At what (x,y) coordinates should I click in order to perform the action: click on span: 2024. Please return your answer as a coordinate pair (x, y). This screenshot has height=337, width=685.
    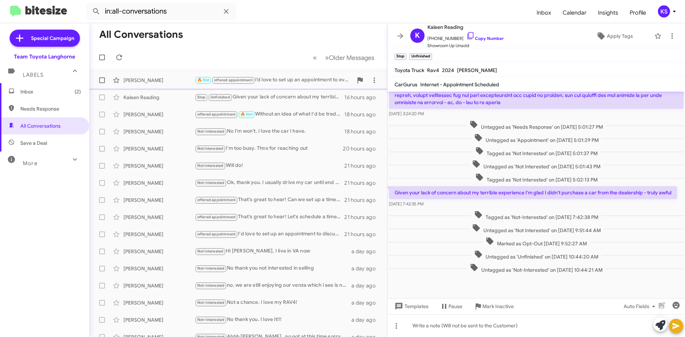
    Looking at the image, I should click on (448, 70).